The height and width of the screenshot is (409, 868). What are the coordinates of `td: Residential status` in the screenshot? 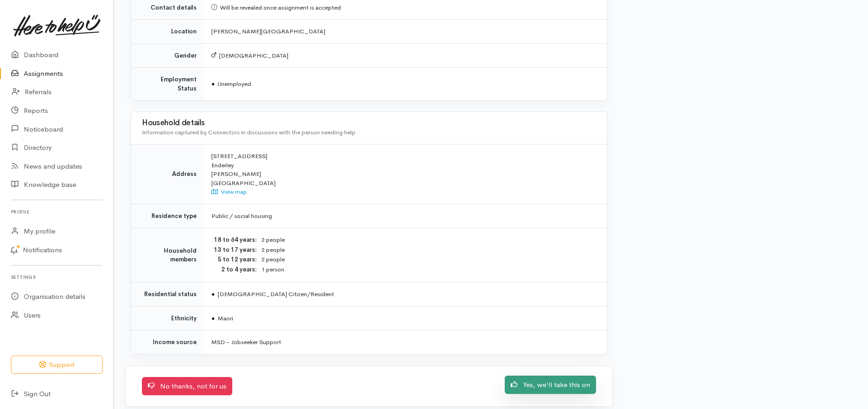 It's located at (167, 294).